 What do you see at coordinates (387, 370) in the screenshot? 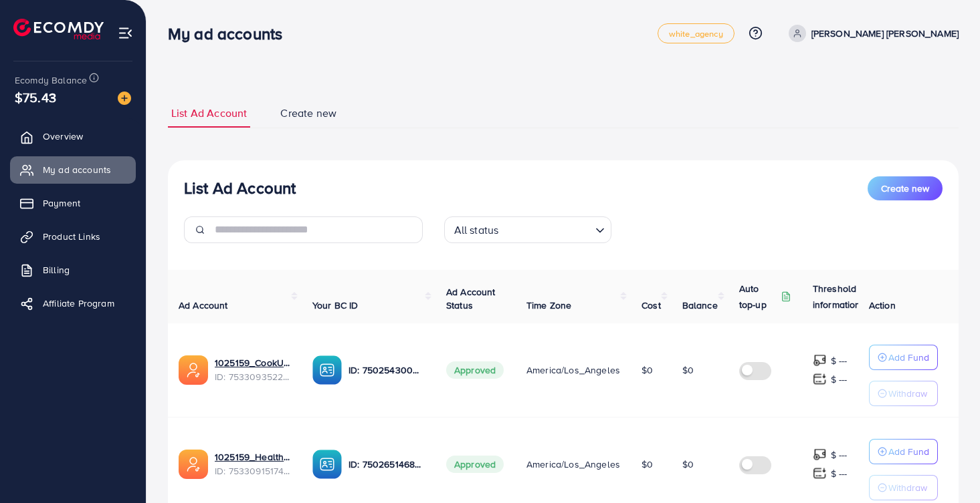
I see `p: ID: 7502543000648794128` at bounding box center [387, 370].